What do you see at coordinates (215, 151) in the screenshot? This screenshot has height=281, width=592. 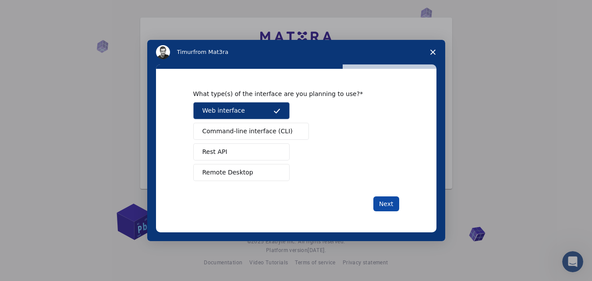 I see `span: Rest API` at bounding box center [215, 151].